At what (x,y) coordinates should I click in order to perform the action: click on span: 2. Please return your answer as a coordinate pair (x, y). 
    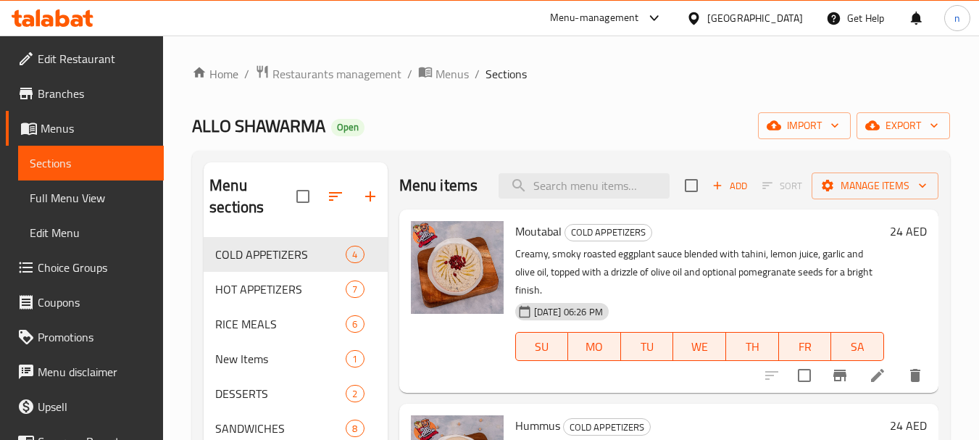
    Looking at the image, I should click on (354, 394).